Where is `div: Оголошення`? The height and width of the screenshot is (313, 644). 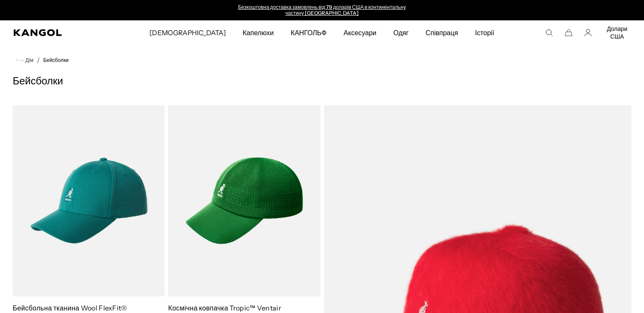 div: Оголошення is located at coordinates (323, 10).